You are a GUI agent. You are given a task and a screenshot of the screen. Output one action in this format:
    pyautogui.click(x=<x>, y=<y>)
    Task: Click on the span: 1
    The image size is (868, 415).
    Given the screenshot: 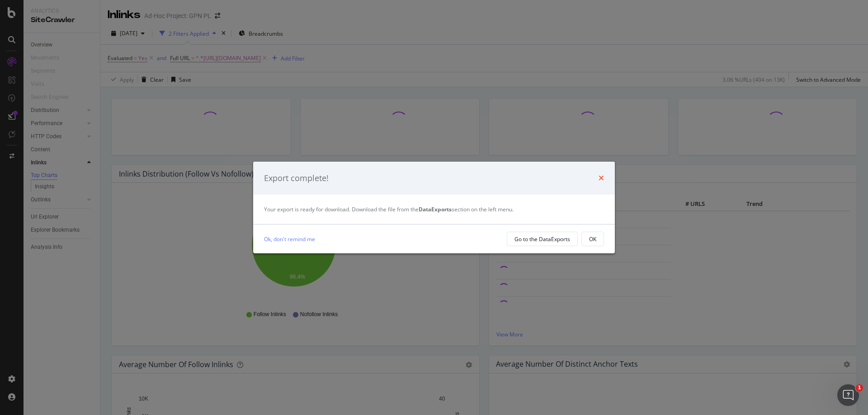 What is the action you would take?
    pyautogui.click(x=859, y=388)
    